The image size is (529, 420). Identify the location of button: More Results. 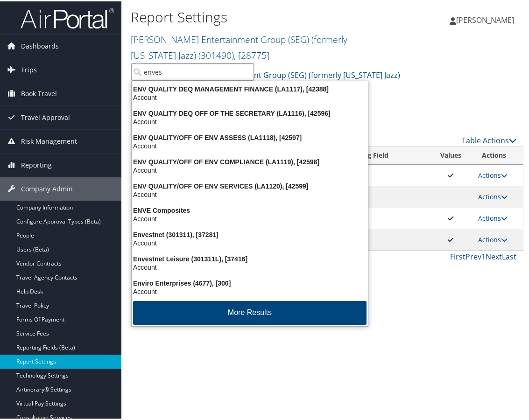
(250, 311).